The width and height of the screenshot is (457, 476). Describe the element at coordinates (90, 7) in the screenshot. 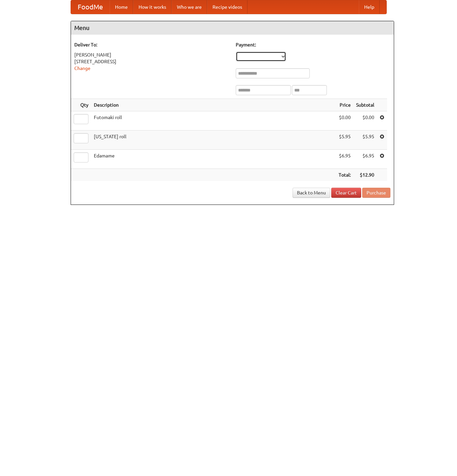

I see `a: FoodMe` at that location.